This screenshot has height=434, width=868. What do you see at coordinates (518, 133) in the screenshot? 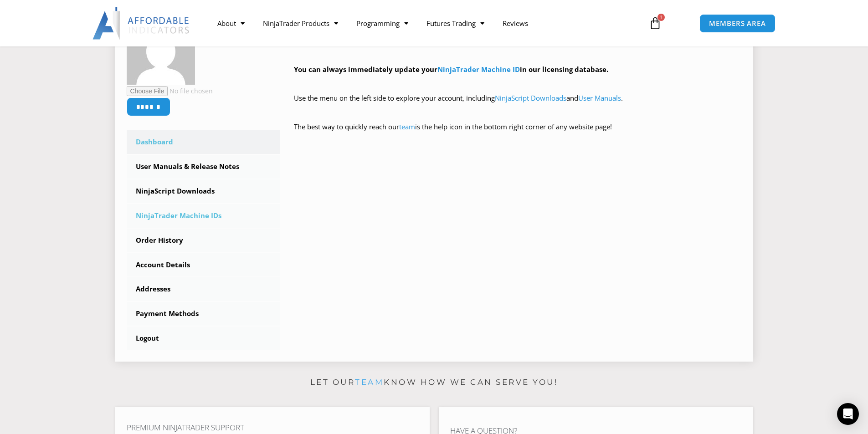
I see `p: The best way to quickly reach our is the help icon in the bottom right corner of any website page!` at bounding box center [518, 133].